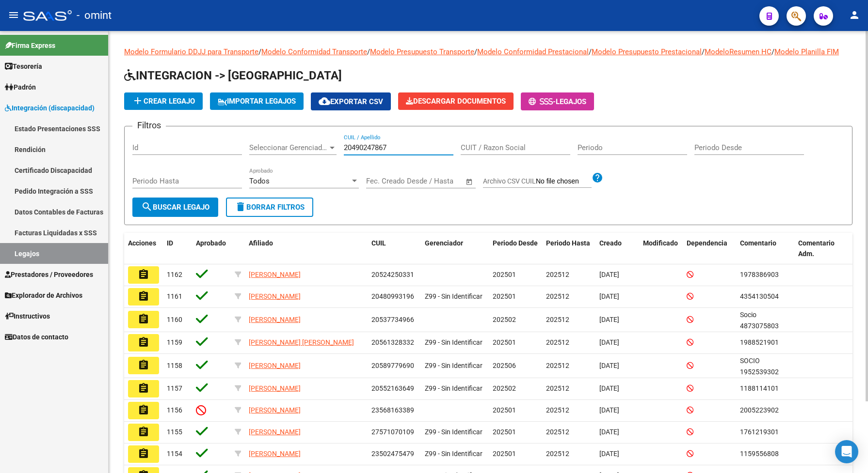 Image resolution: width=868 pixels, height=473 pixels. What do you see at coordinates (393, 320) in the screenshot?
I see `span: 20537734966` at bounding box center [393, 320].